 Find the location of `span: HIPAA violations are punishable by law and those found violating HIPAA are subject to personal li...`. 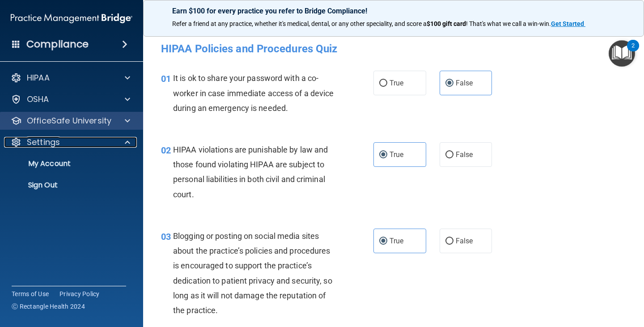

span: HIPAA violations are punishable by law and those found violating HIPAA are subject to personal li... is located at coordinates (251, 172).